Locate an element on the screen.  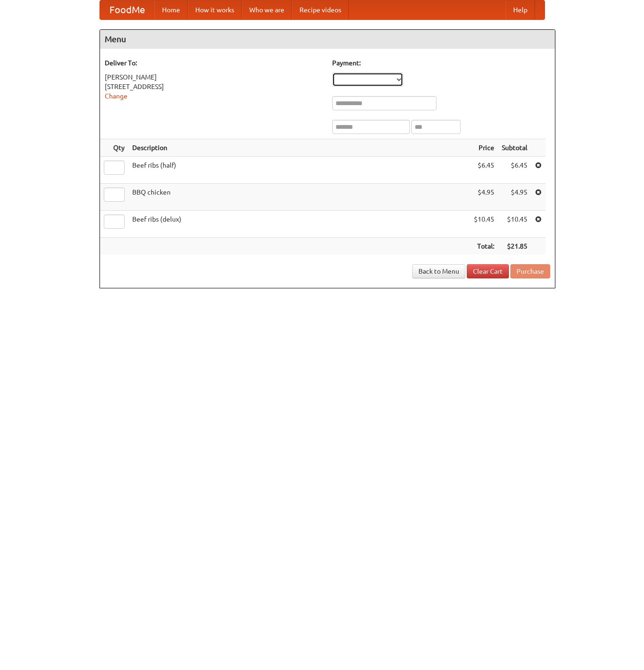
th: $21.85 is located at coordinates (515, 246).